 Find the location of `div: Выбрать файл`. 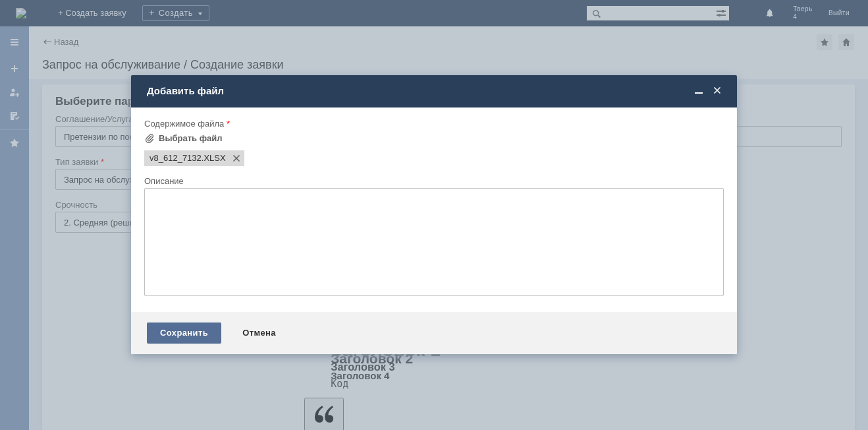

div: Выбрать файл is located at coordinates (190, 138).